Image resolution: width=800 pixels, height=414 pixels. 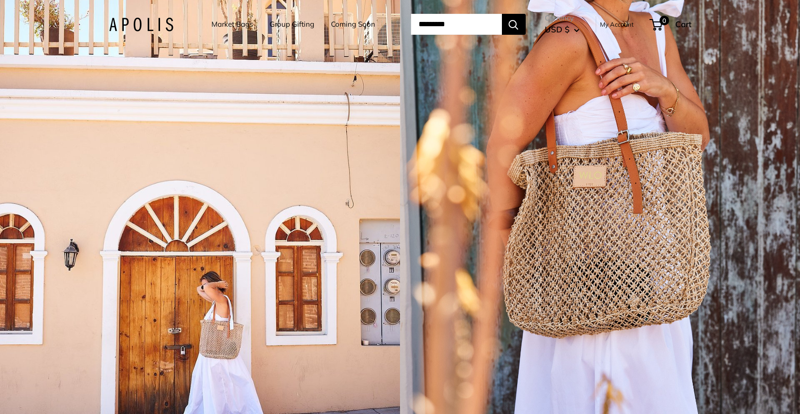 What do you see at coordinates (671, 24) in the screenshot?
I see `a: 0 Cart` at bounding box center [671, 24].